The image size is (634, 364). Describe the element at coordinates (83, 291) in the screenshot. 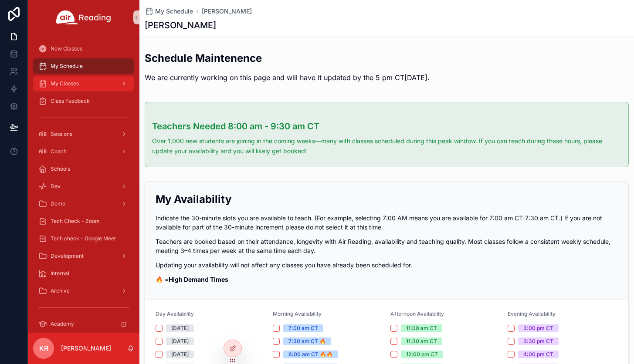

I see `a: Archive` at that location.